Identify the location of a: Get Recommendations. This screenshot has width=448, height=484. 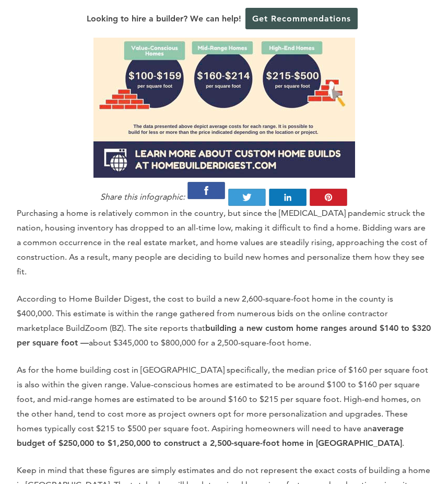
(301, 18).